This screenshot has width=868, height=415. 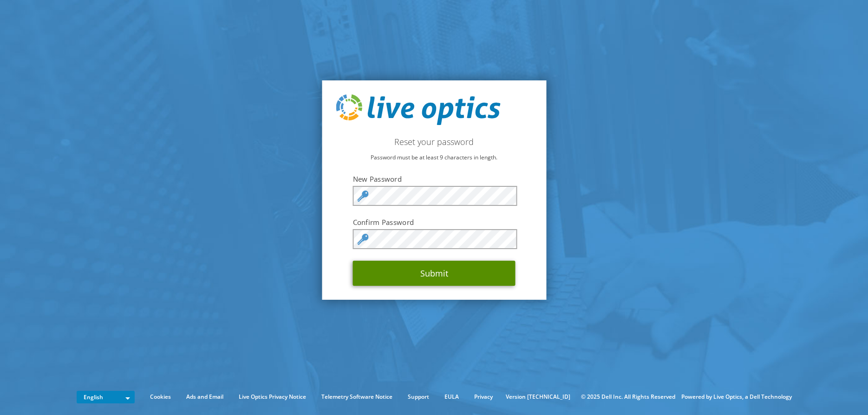 What do you see at coordinates (484, 397) in the screenshot?
I see `a: Privacy` at bounding box center [484, 397].